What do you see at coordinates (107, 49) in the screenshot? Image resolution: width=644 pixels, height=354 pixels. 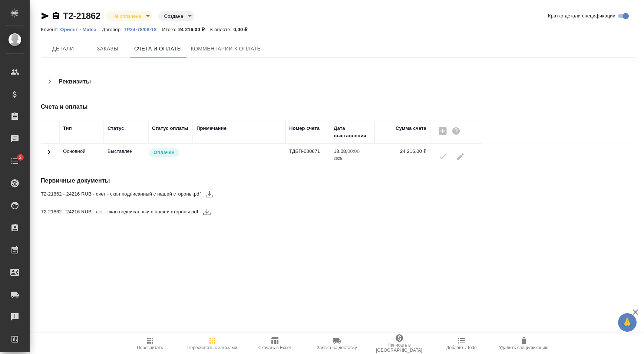 I see `span: Заказы` at bounding box center [107, 49].